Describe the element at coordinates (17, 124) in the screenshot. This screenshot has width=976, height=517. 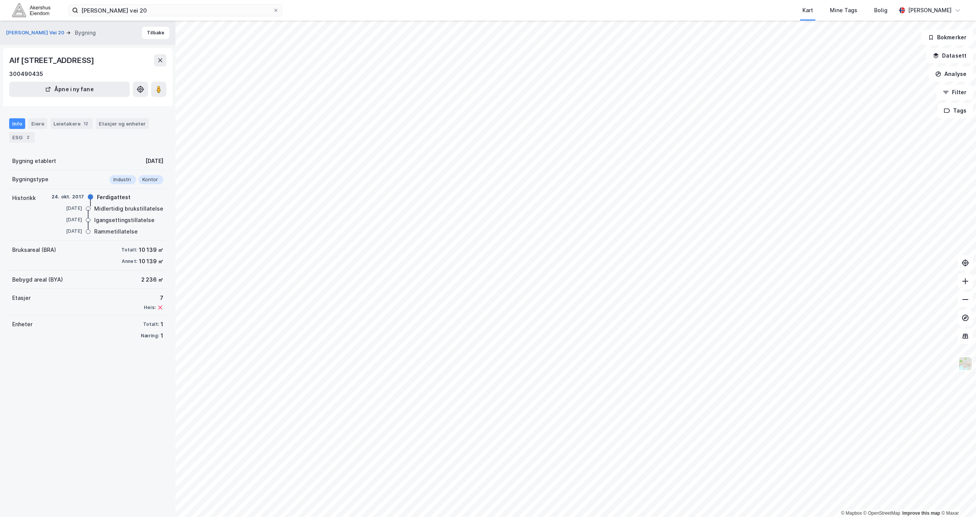
I see `div: Info` at that location.